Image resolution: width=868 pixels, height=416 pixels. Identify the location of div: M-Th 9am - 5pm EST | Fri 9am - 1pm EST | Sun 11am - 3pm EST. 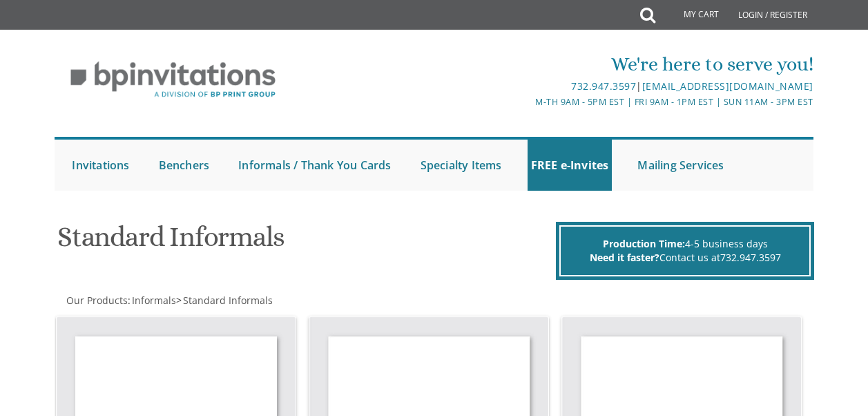
(561, 102).